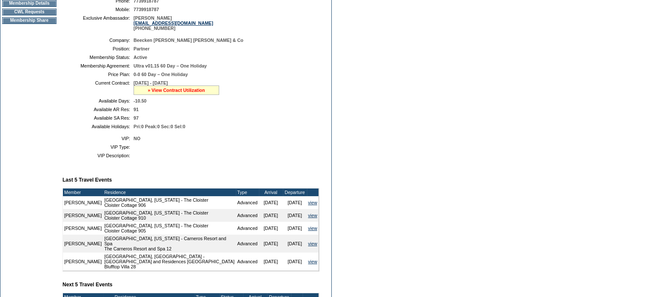 The height and width of the screenshot is (297, 651). What do you see at coordinates (98, 40) in the screenshot?
I see `td: Company:` at bounding box center [98, 40].